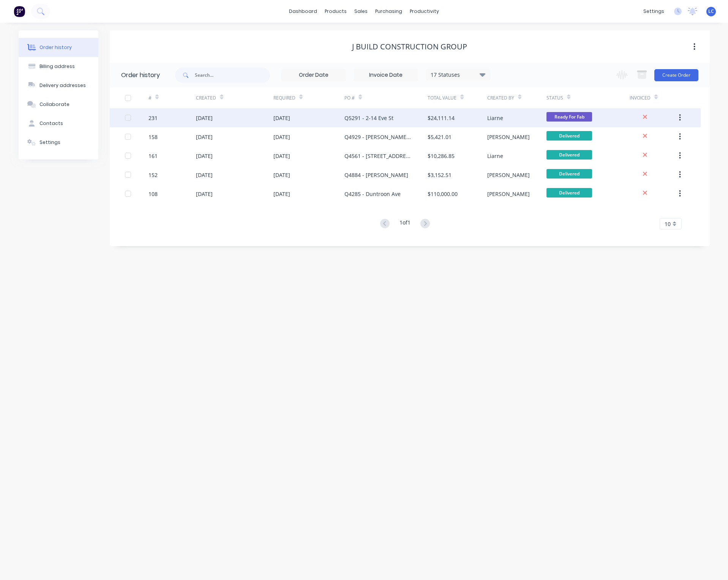 This screenshot has width=728, height=580. Describe the element at coordinates (51, 124) in the screenshot. I see `div: Contacts` at that location.